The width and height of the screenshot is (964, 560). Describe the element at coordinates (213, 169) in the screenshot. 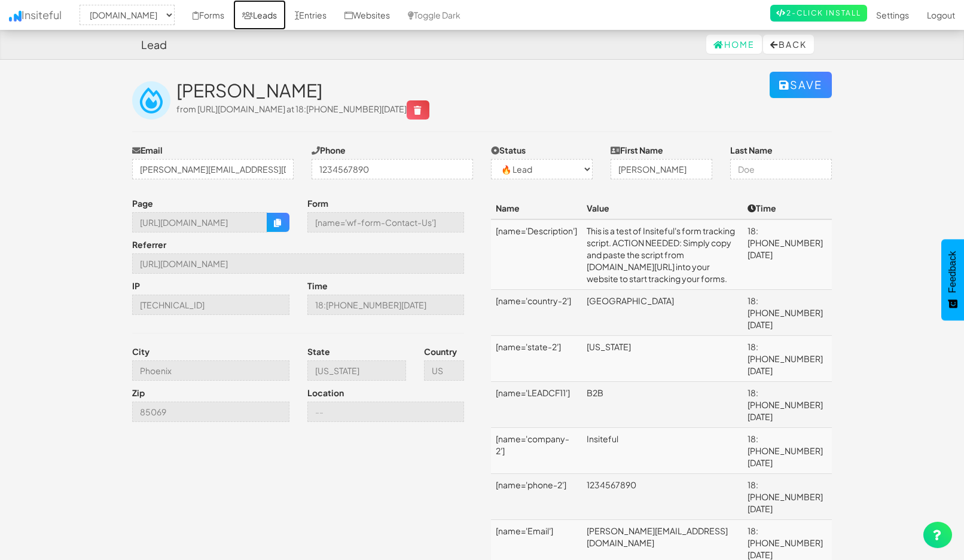

I see `input: j@doe.com` at that location.